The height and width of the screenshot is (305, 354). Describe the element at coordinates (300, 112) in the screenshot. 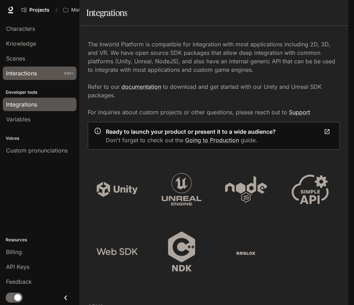

I see `a: Support` at that location.